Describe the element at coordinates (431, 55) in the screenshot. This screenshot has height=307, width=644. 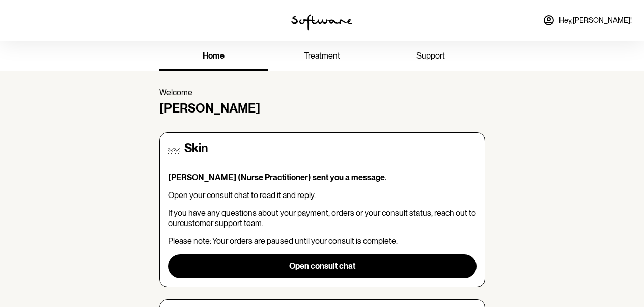
I see `span: support` at that location.